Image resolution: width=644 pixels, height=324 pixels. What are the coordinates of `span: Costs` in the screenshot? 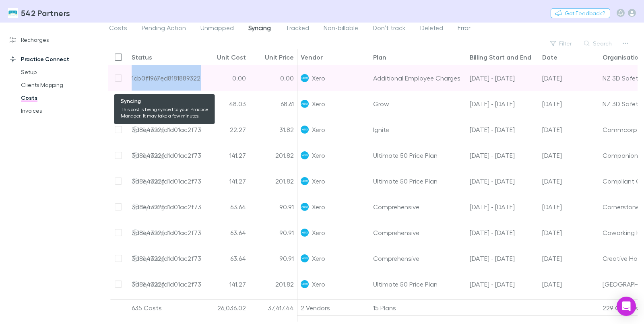 It's located at (118, 29).